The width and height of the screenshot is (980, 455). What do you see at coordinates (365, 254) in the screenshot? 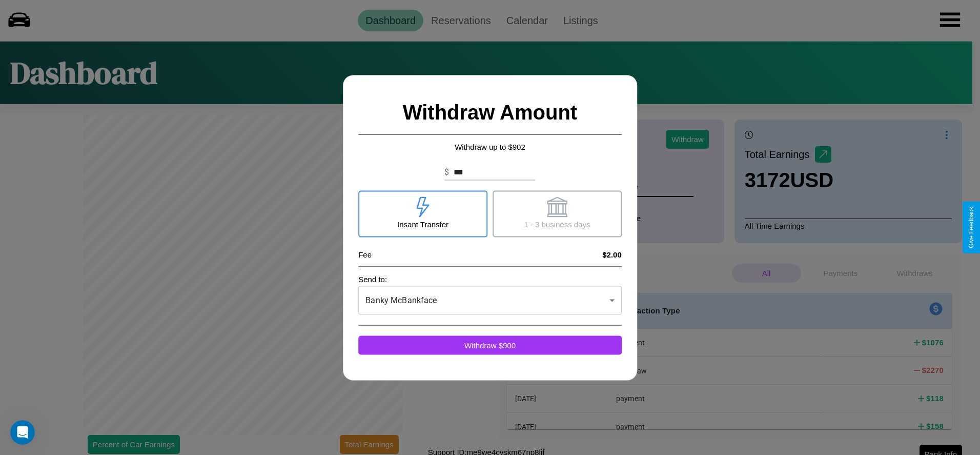
I see `p: Fee` at bounding box center [365, 254].